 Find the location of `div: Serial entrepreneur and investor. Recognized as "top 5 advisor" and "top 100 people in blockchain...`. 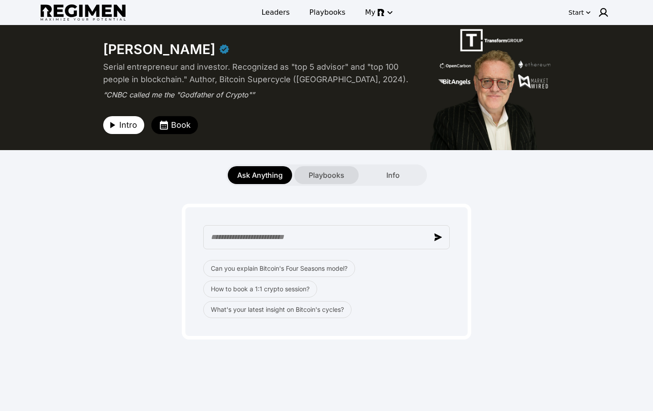

div: Serial entrepreneur and investor. Recognized as "top 5 advisor" and "top 100 people in blockchain... is located at coordinates (262, 73).